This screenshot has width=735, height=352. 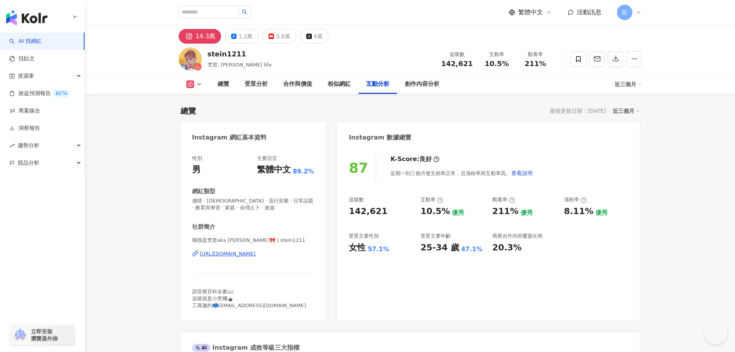 I want to click on div: 受眾主要性別, so click(x=364, y=236).